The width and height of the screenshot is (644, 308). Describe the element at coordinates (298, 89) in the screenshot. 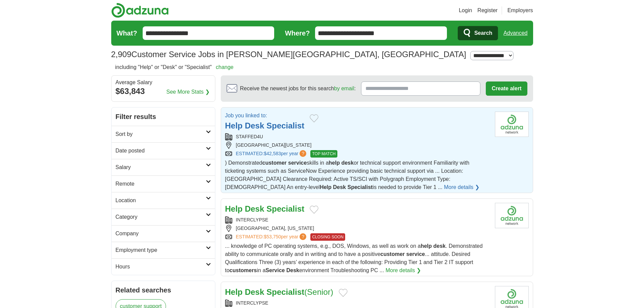

I see `span: Receive the newest jobs for this search :` at that location.